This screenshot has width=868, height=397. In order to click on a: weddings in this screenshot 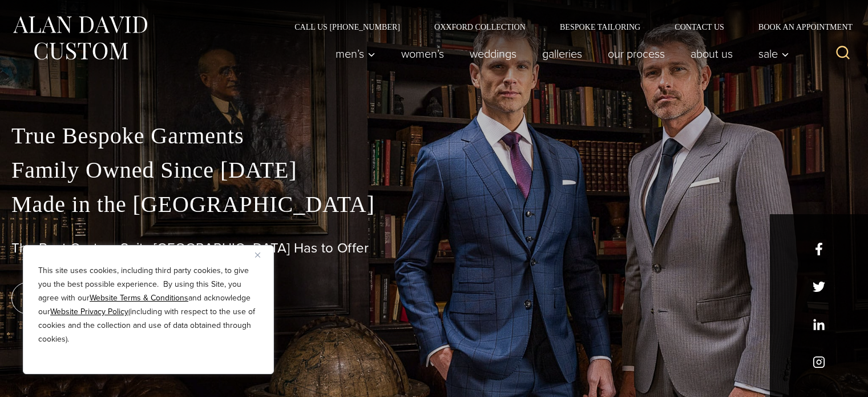, I will do `click(493, 53)`.